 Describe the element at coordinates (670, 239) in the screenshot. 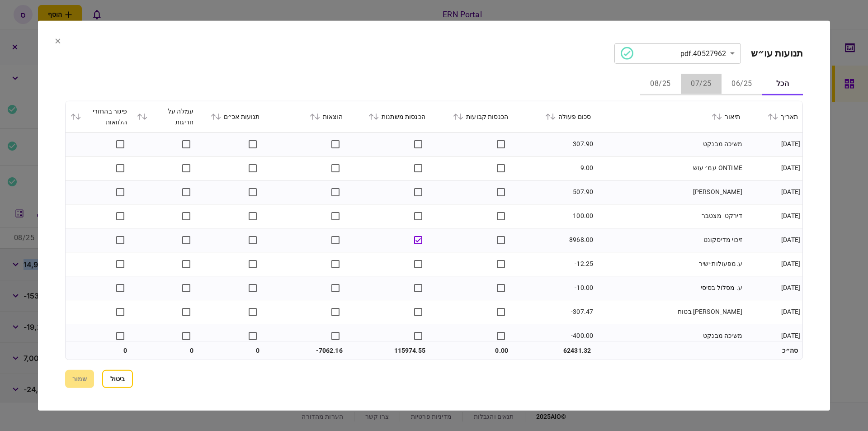

I see `td: זיכוי מדיסקונט` at that location.